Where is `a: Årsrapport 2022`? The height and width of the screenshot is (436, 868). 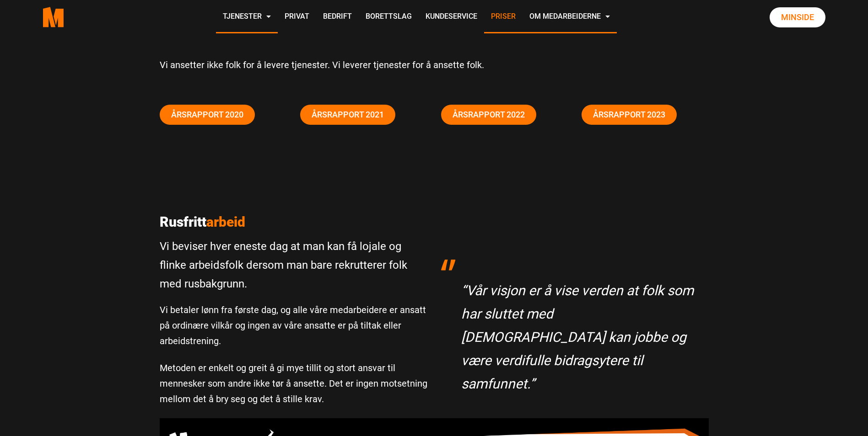
a: Årsrapport 2022 is located at coordinates (489, 115).